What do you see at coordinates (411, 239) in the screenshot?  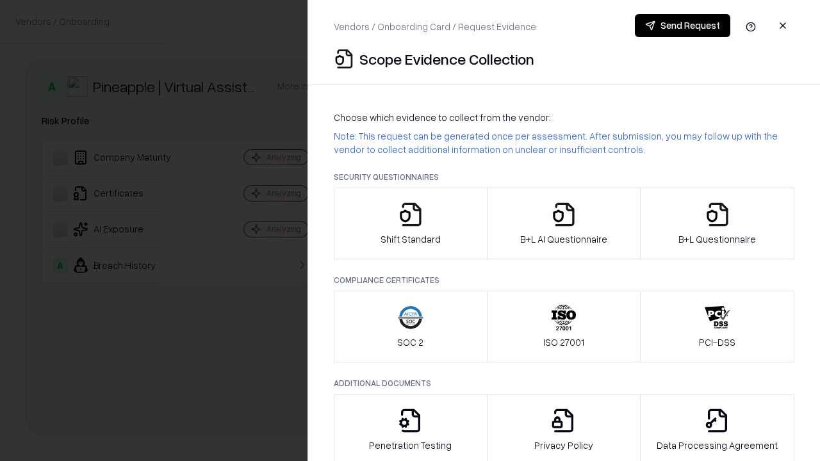 I see `p: Shift Standard` at bounding box center [411, 239].